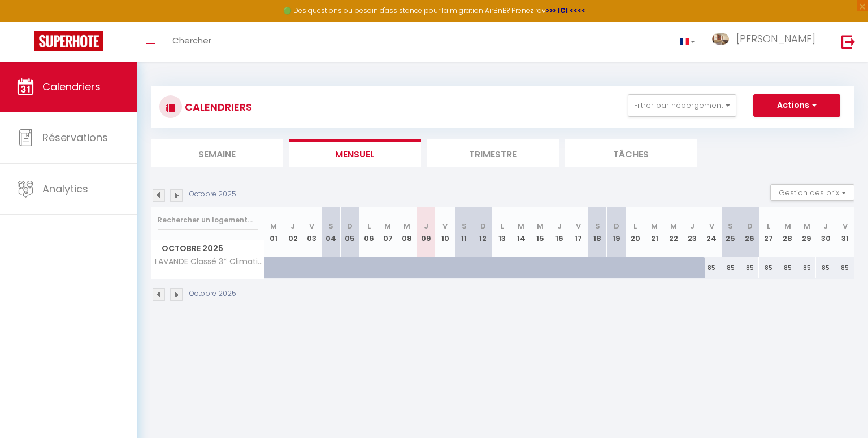 This screenshot has width=868, height=438. Describe the element at coordinates (426, 232) in the screenshot. I see `th: 09` at that location.